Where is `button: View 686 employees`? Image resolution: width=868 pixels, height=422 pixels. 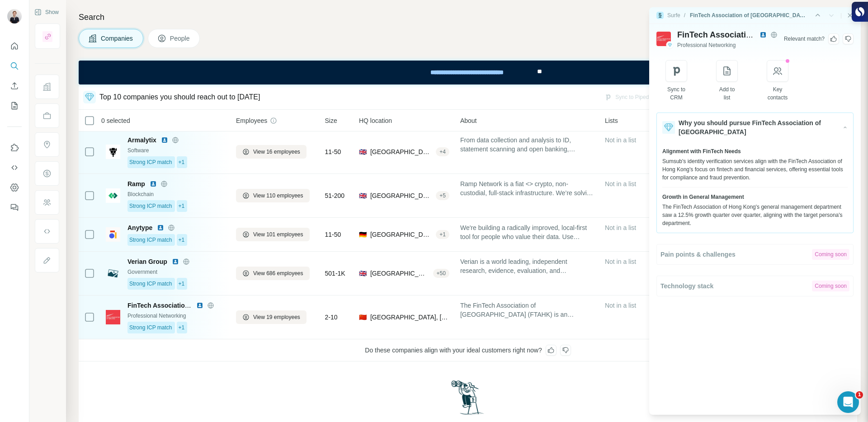 button: View 686 employees is located at coordinates (273, 273).